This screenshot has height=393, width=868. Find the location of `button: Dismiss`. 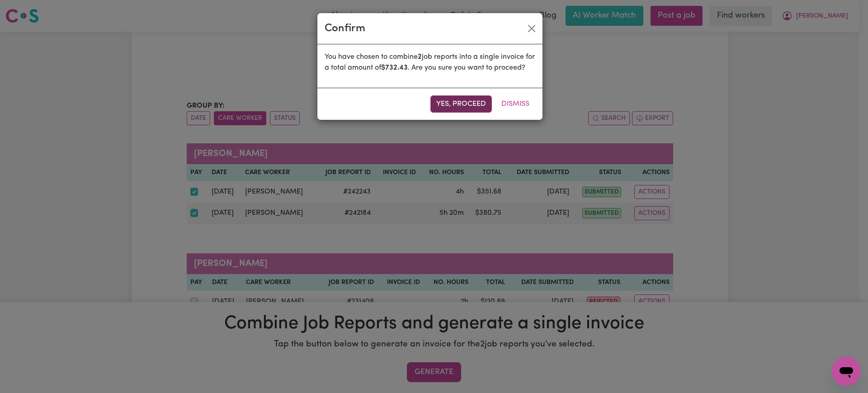

button: Dismiss is located at coordinates (515, 104).